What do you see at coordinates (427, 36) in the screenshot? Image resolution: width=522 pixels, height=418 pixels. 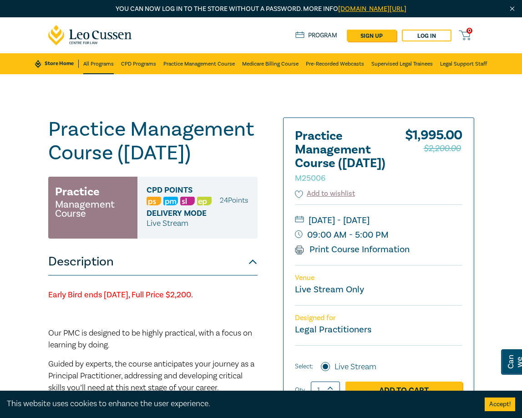 I see `a: Log in` at bounding box center [427, 36].